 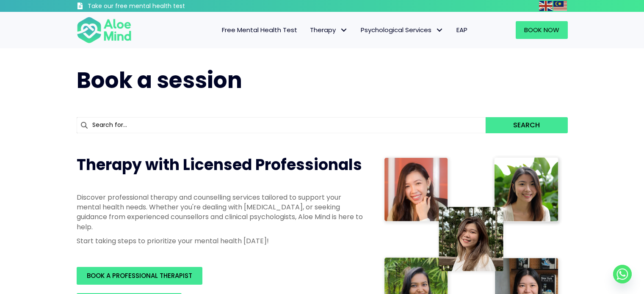 What do you see at coordinates (462, 30) in the screenshot?
I see `span: EAP` at bounding box center [462, 30].